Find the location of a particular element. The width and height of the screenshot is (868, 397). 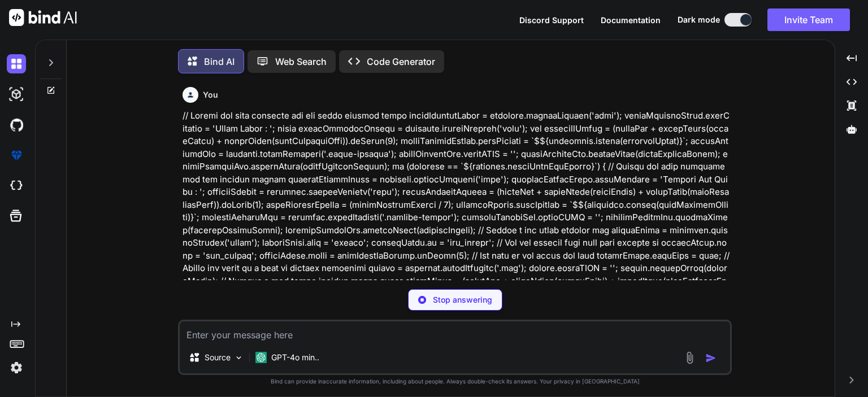

p: GPT-4o min.. is located at coordinates (295, 357).